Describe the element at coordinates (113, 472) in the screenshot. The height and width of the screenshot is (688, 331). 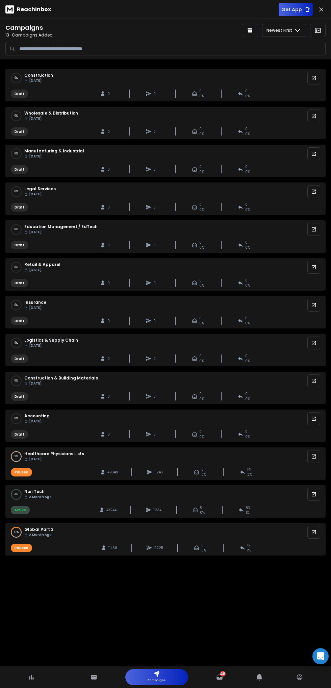
I see `span: 49349` at that location.